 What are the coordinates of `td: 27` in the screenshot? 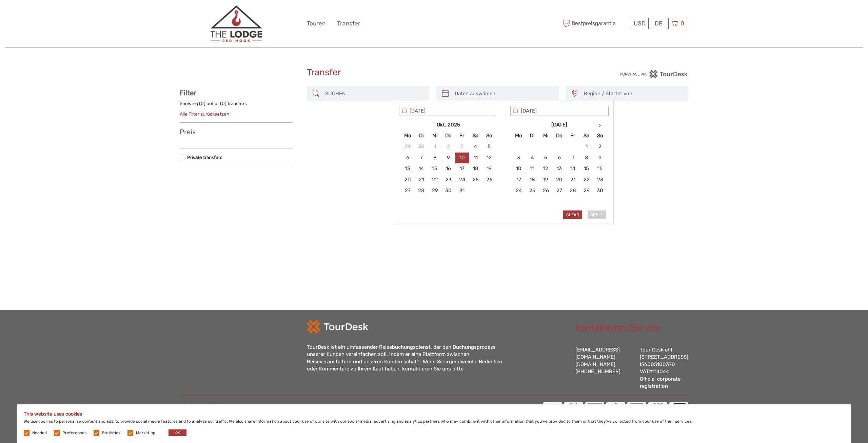 It's located at (408, 191).